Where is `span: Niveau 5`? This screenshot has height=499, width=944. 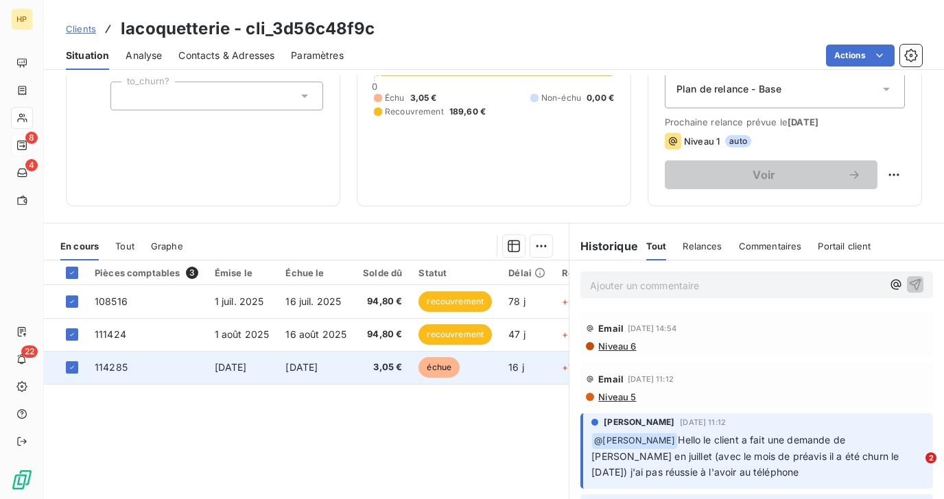 span: Niveau 5 is located at coordinates (616, 397).